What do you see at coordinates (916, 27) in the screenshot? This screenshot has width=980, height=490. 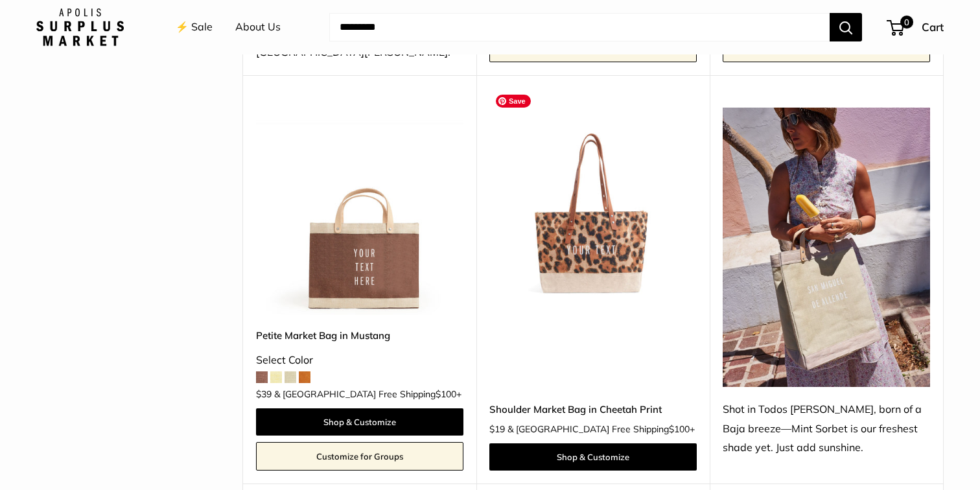 I see `a: 0 Cart` at bounding box center [916, 27].